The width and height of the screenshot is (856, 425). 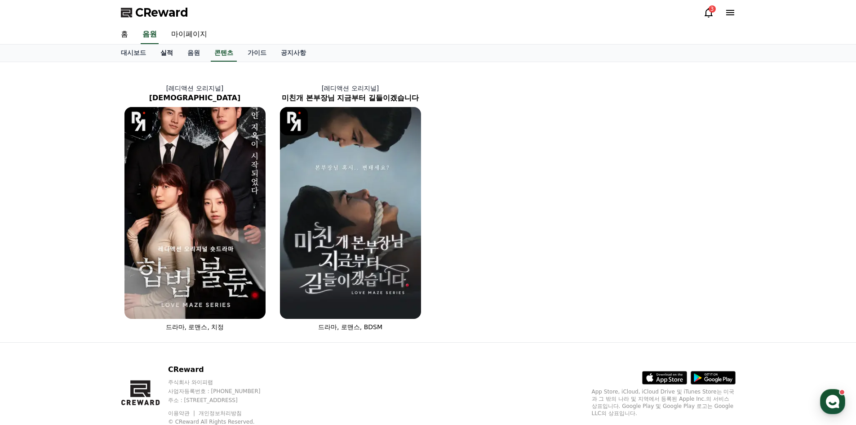 I want to click on span: 설정, so click(x=144, y=302).